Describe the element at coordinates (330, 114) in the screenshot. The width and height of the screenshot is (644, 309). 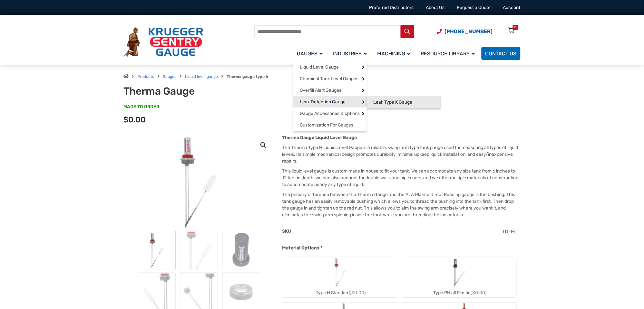
I see `a: Gauge Accessories & Options` at that location.